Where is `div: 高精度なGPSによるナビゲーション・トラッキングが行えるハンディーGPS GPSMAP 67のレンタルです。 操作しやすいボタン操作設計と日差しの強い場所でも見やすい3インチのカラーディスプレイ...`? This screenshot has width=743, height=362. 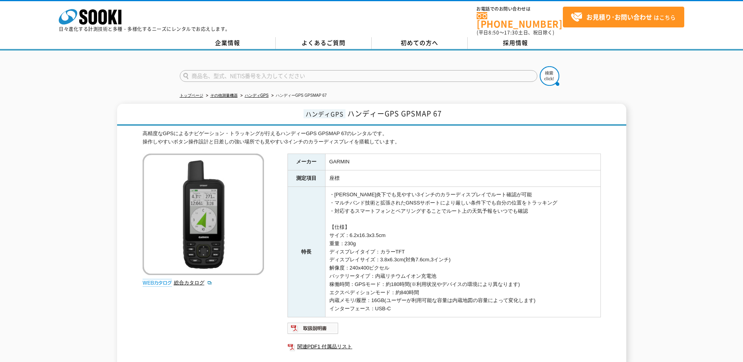
div: 高精度なGPSによるナビゲーション・トラッキングが行えるハンディーGPS GPSMAP 67のレンタルです。 操作しやすいボタン操作設計と日差しの強い場所でも見やすい3インチのカラーディスプレイ... is located at coordinates (372, 138).